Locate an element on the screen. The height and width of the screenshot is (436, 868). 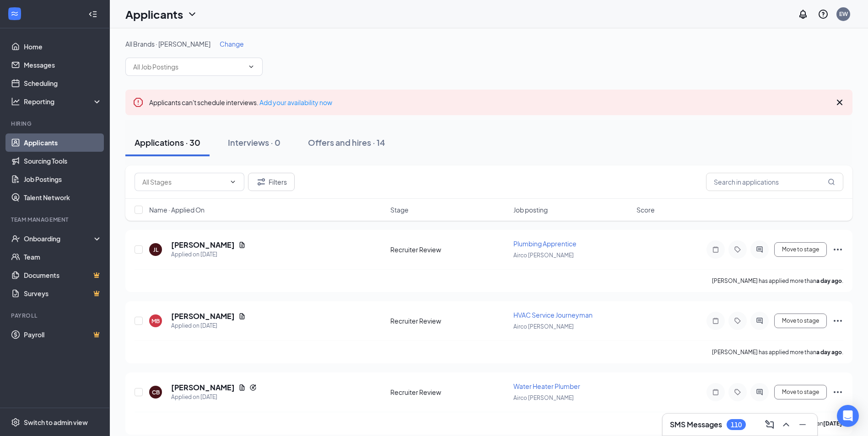
span: Job posting is located at coordinates (530, 210).